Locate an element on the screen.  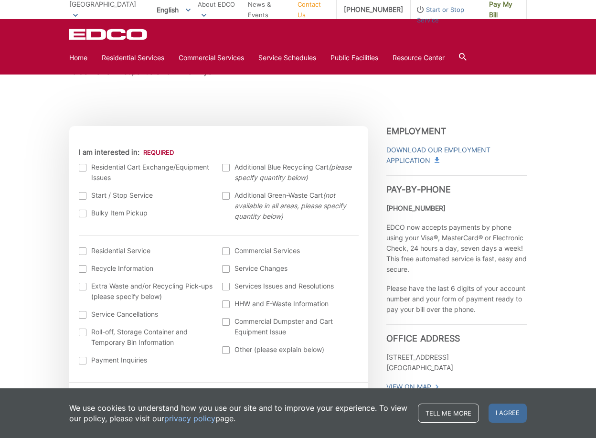
a: Download Our Employment Application is located at coordinates (456, 155).